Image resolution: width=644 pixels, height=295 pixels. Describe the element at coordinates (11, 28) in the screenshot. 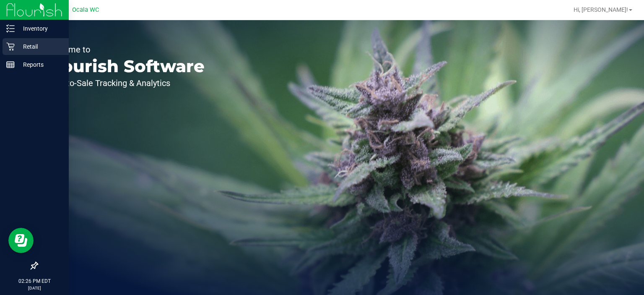

I see `inline-svg: Inventory` at that location.